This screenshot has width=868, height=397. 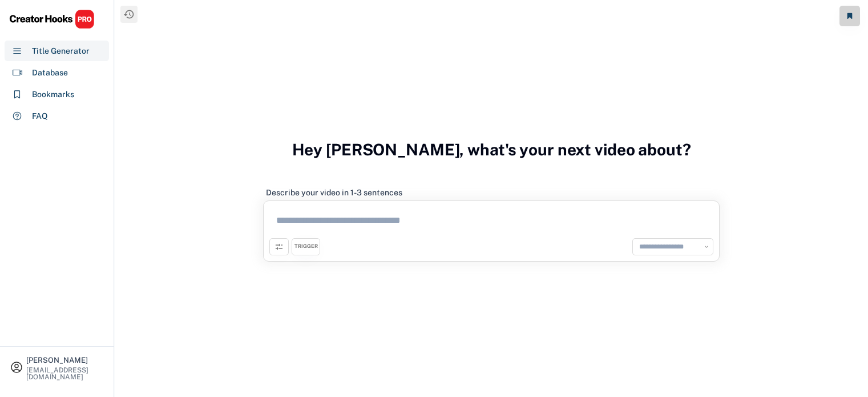 What do you see at coordinates (60, 50) in the screenshot?
I see `div: Title Generator` at bounding box center [60, 50].